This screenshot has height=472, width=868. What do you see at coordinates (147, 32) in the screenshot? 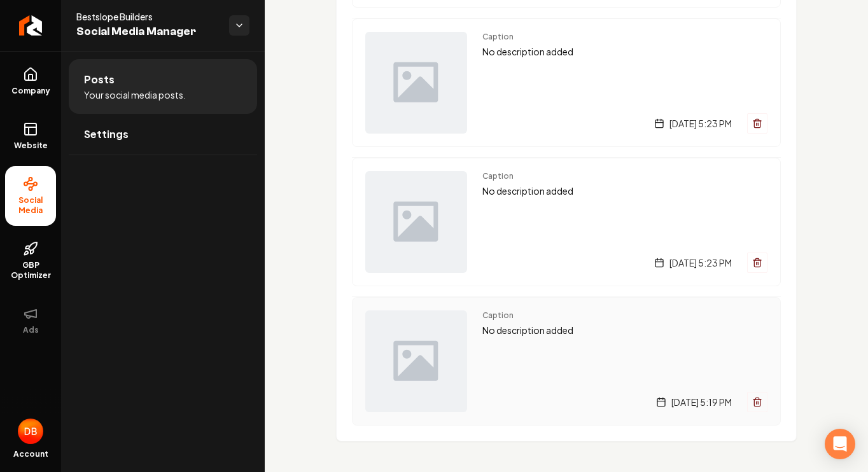
I see `span: Social Media Manager` at bounding box center [147, 32].